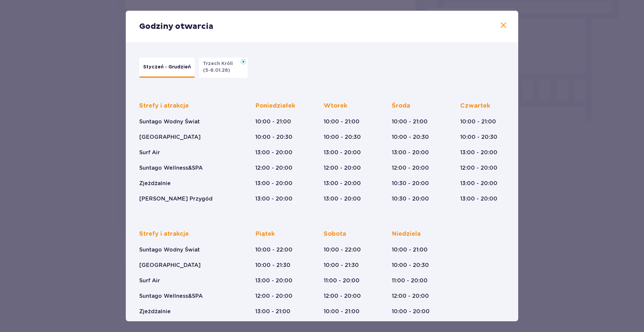  Describe the element at coordinates (273, 312) in the screenshot. I see `p: 13:00 - 21:00` at that location.